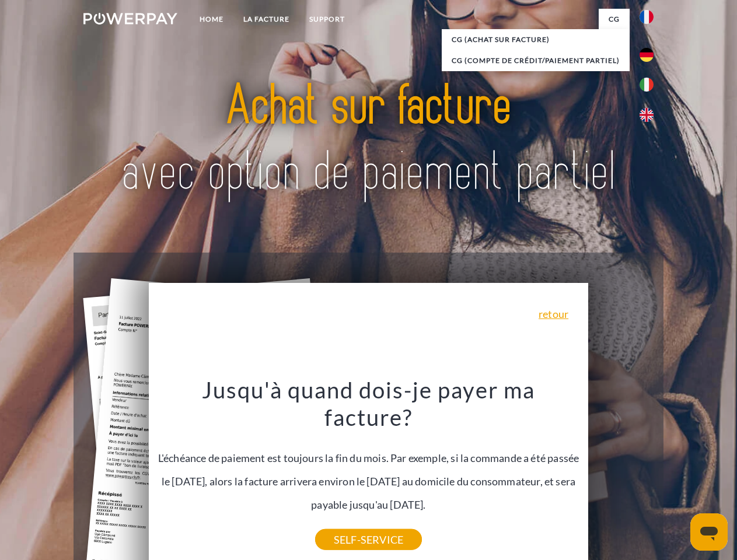  I want to click on a: CG (Compte de crédit/paiement partiel), so click(536, 61).